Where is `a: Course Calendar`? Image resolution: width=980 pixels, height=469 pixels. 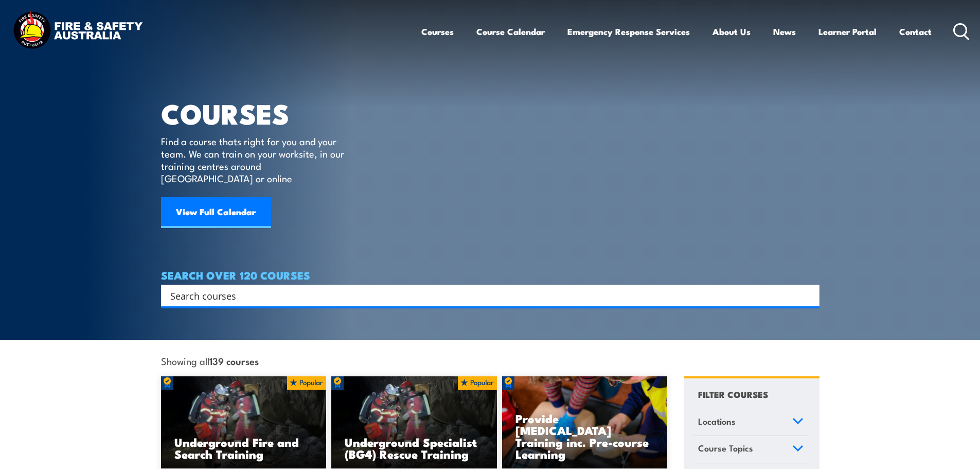 a: Course Calendar is located at coordinates (511, 31).